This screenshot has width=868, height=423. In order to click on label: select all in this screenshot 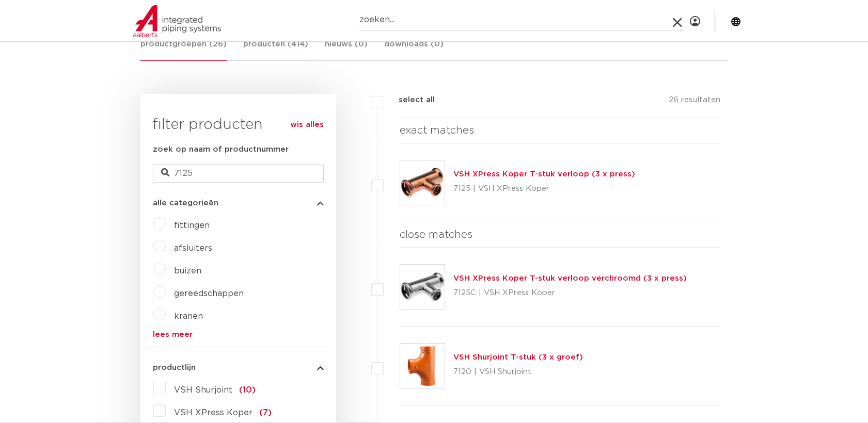, I will do `click(409, 100)`.